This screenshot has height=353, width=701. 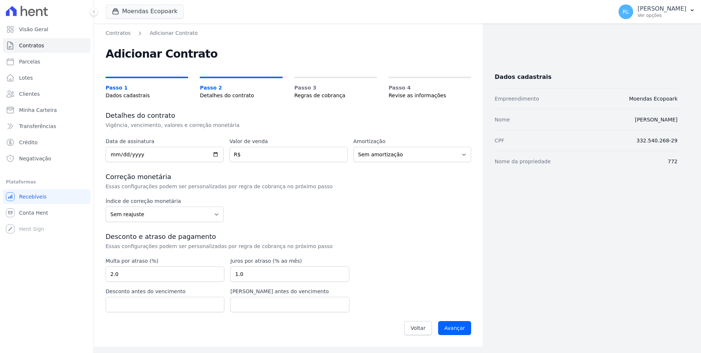 What do you see at coordinates (47, 213) in the screenshot?
I see `a: Conta Hent` at bounding box center [47, 213].